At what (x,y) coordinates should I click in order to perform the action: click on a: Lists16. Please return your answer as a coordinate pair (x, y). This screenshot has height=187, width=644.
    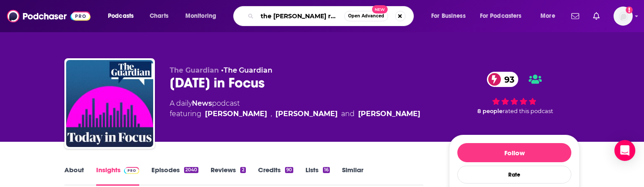
    Looking at the image, I should click on (318, 176).